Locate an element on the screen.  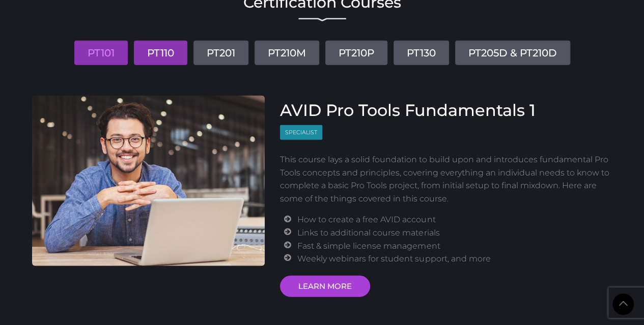
li: Links to additional course materials is located at coordinates (455, 233).